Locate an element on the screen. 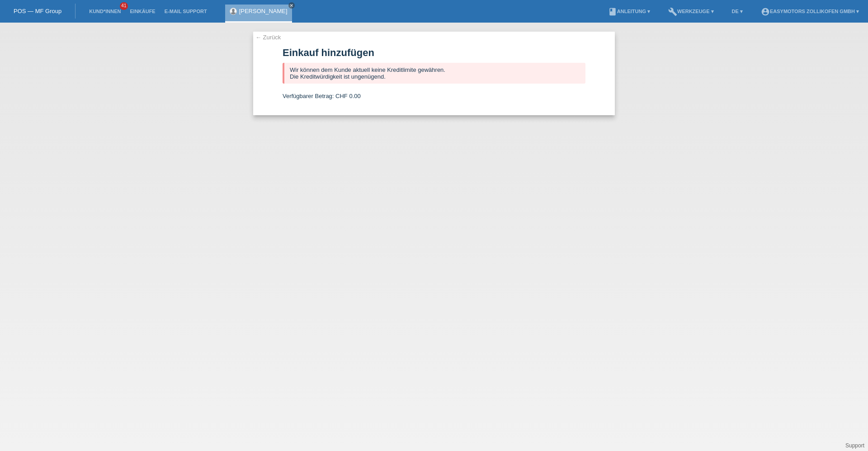 The image size is (868, 451). a: bookAnleitung ▾ is located at coordinates (629, 11).